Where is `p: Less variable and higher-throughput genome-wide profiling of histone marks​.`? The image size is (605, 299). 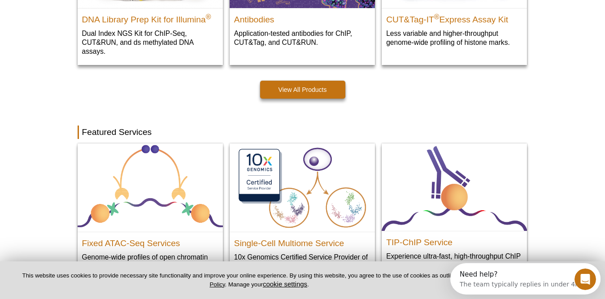 p: Less variable and higher-throughput genome-wide profiling of histone marks​. is located at coordinates (454, 38).